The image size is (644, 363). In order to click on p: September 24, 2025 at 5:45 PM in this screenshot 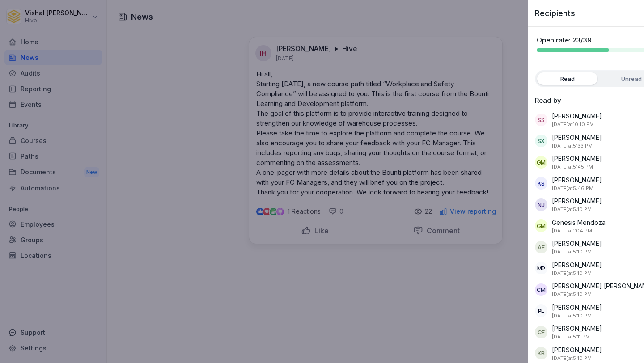, I will do `click(573, 167)`.